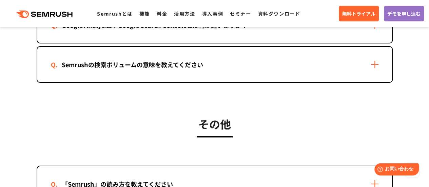 This screenshot has height=187, width=429. What do you see at coordinates (145, 14) in the screenshot?
I see `a: 機能` at bounding box center [145, 14].